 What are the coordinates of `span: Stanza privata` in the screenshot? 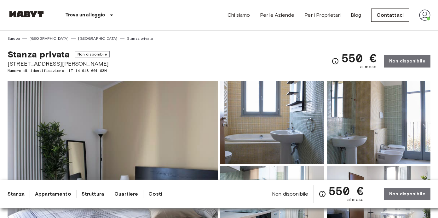 It's located at (38, 54).